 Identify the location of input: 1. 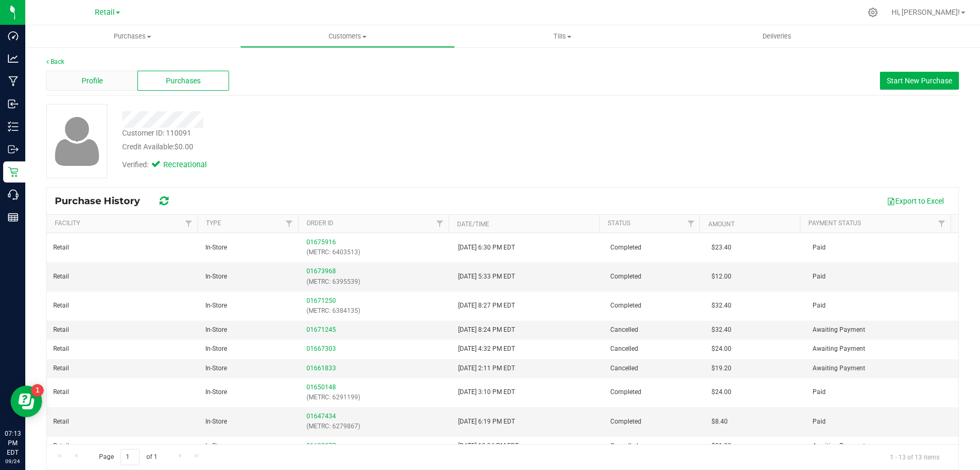
(130, 456).